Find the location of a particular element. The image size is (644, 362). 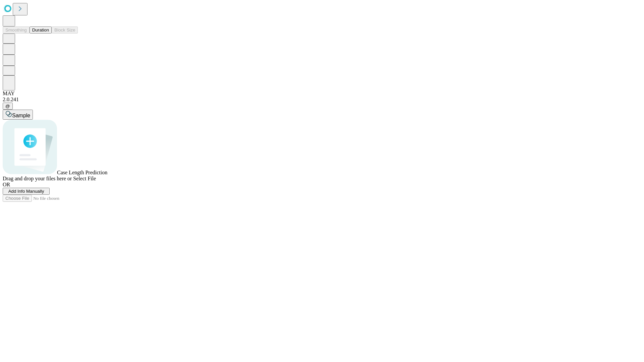

span: Add Info Manually is located at coordinates (26, 191).